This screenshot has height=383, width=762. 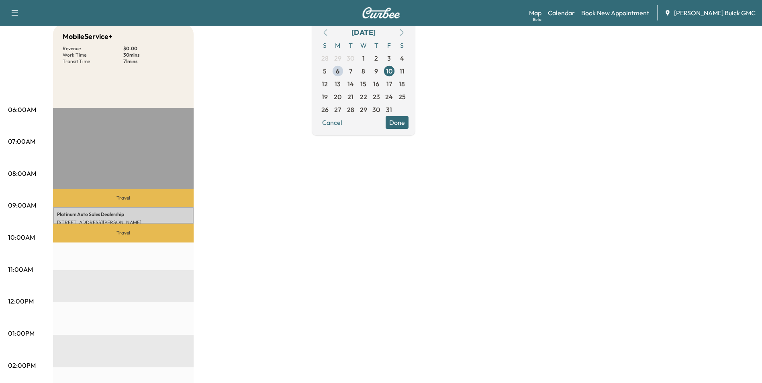 What do you see at coordinates (351, 84) in the screenshot?
I see `span: 14` at bounding box center [351, 84].